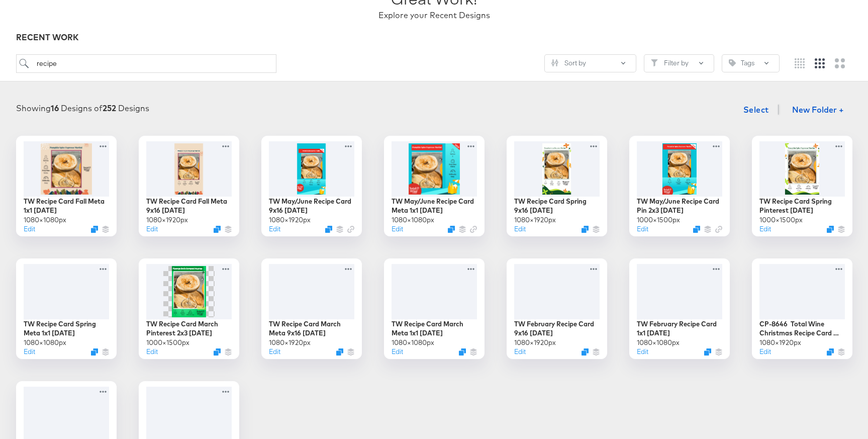 This screenshot has width=868, height=439. I want to click on button: FilterFilter by, so click(679, 63).